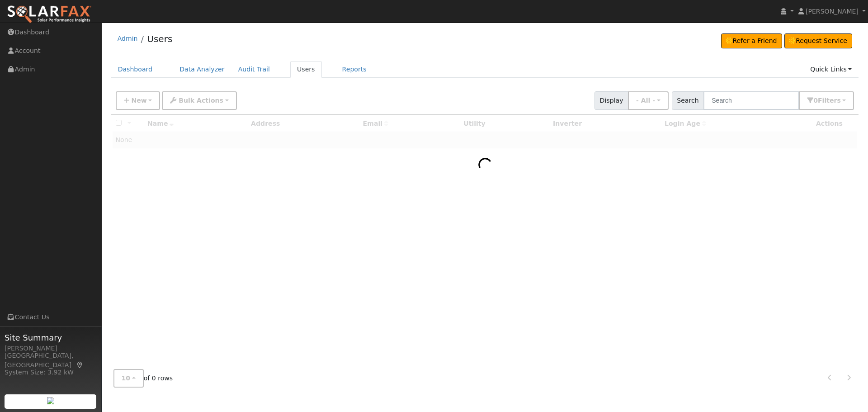  What do you see at coordinates (827, 100) in the screenshot?
I see `button: 0Filters` at bounding box center [827, 100].